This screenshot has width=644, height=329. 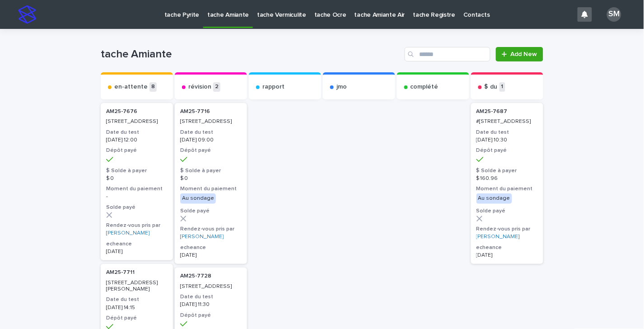 I want to click on p: 8, so click(x=153, y=86).